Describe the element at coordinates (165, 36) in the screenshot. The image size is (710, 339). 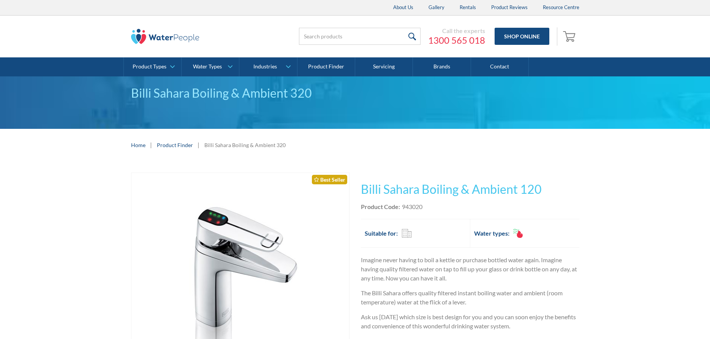
I see `img: The Water People` at that location.